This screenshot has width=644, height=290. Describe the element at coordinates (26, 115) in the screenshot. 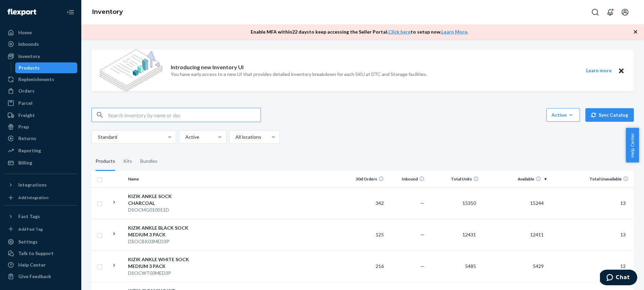

I see `div: Freight` at that location.